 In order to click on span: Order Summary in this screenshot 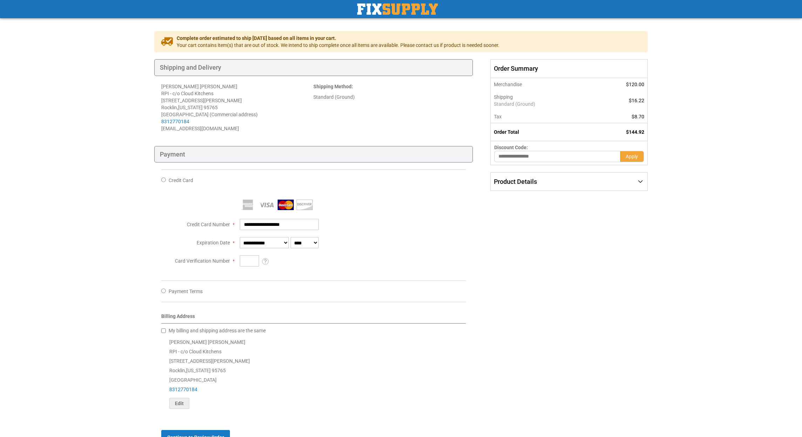, I will do `click(569, 69)`.